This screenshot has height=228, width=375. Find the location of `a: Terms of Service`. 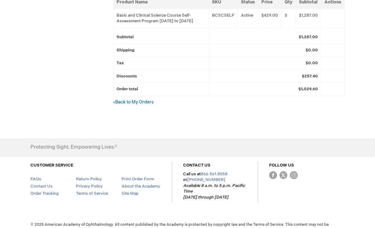

a: Terms of Service is located at coordinates (92, 194).